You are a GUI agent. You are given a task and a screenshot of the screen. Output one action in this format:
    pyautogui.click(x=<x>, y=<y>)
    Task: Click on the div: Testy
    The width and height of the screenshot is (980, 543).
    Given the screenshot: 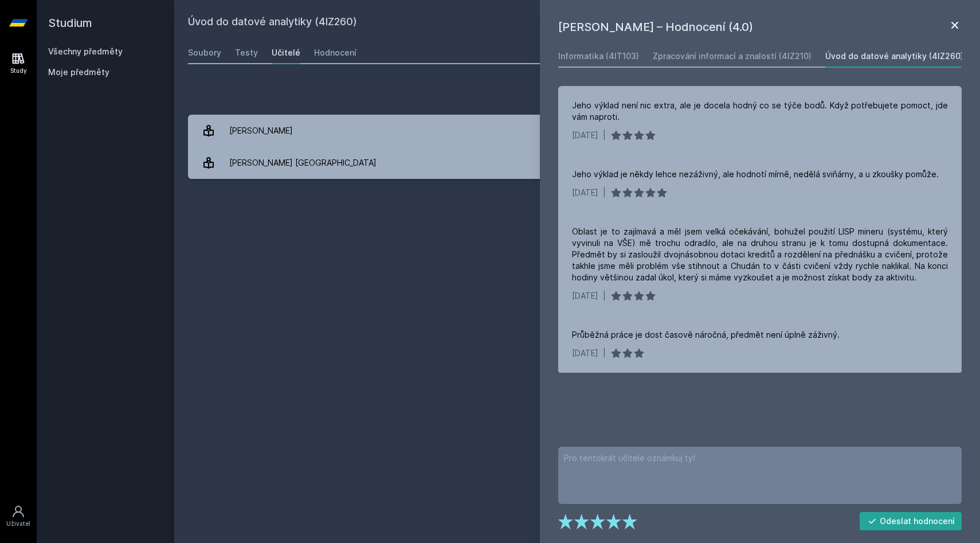 What is the action you would take?
    pyautogui.click(x=247, y=53)
    